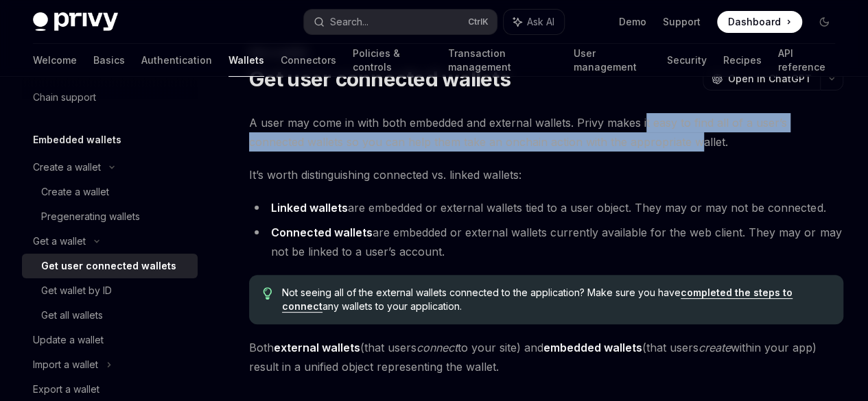 This screenshot has width=868, height=401. Describe the element at coordinates (109, 266) in the screenshot. I see `a: Get user connected wallets` at that location.